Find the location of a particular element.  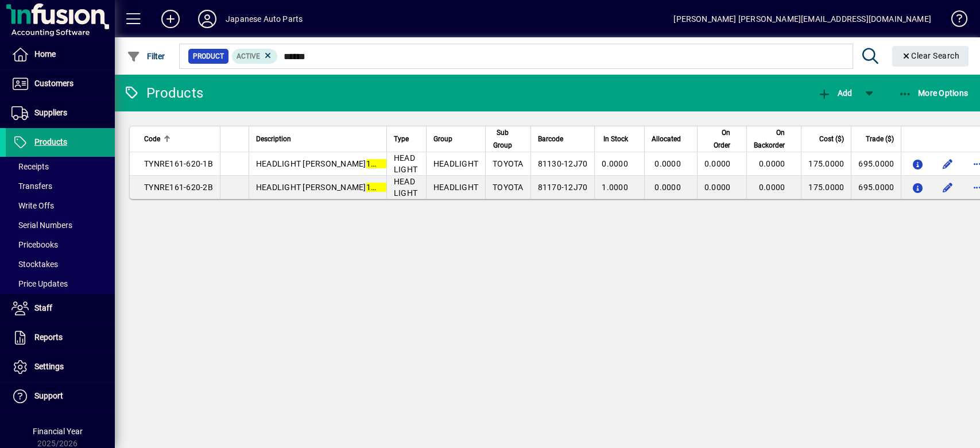

span: Staff is located at coordinates (43, 308).